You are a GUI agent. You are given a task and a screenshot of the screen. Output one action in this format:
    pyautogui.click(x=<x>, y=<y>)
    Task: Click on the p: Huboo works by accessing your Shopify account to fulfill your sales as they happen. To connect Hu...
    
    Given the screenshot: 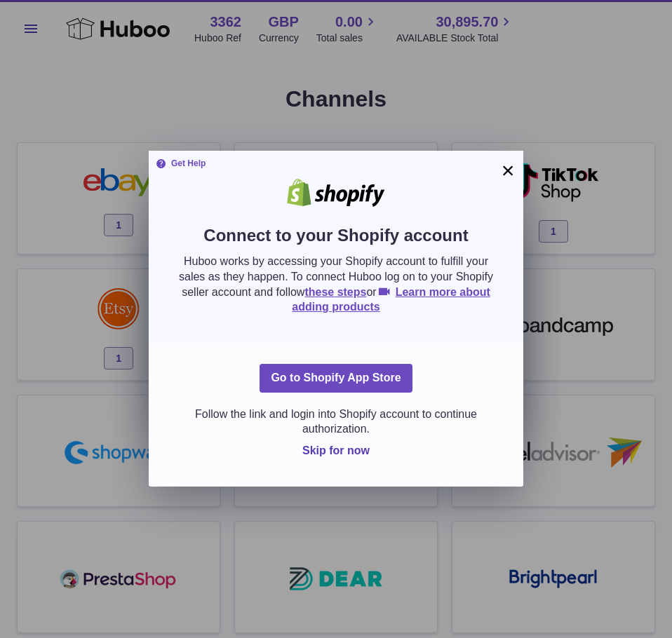 What is the action you would take?
    pyautogui.click(x=336, y=284)
    